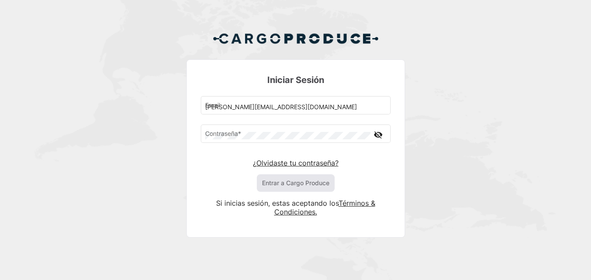 The width and height of the screenshot is (591, 280). What do you see at coordinates (277, 203) in the screenshot?
I see `span: Si inicias sesión, estas aceptando los` at bounding box center [277, 203].